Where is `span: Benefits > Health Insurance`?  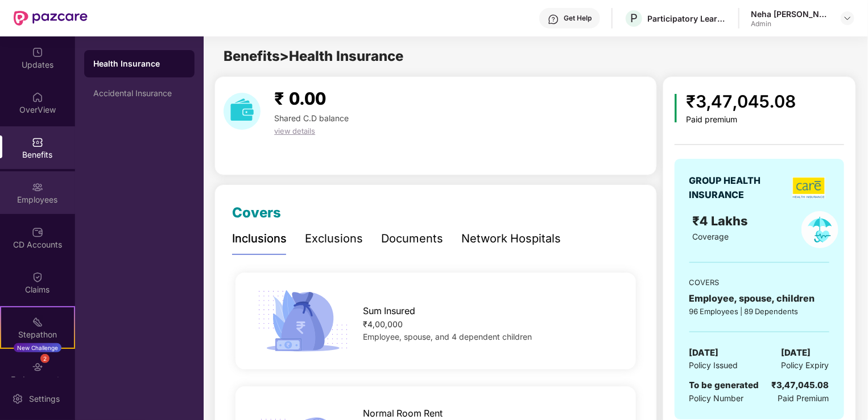 span: Benefits > Health Insurance is located at coordinates (313, 56).